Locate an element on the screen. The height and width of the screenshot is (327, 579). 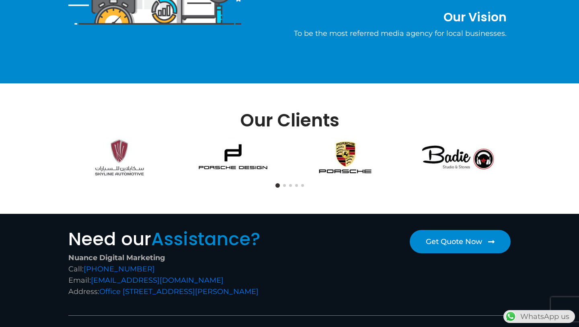
span: Get Quote Now is located at coordinates (454, 241).